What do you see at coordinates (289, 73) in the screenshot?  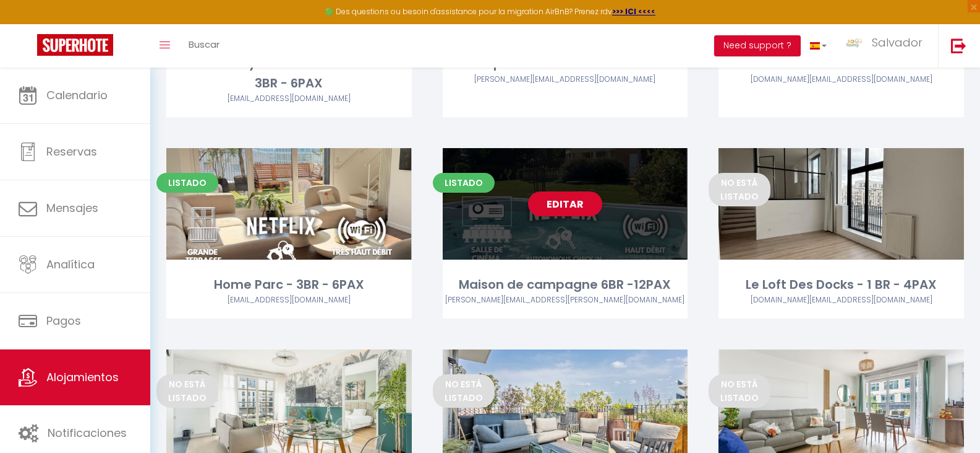 I see `div: Kids Friendly - La casita Mexicana - 3BR - 6PAX` at bounding box center [289, 73].